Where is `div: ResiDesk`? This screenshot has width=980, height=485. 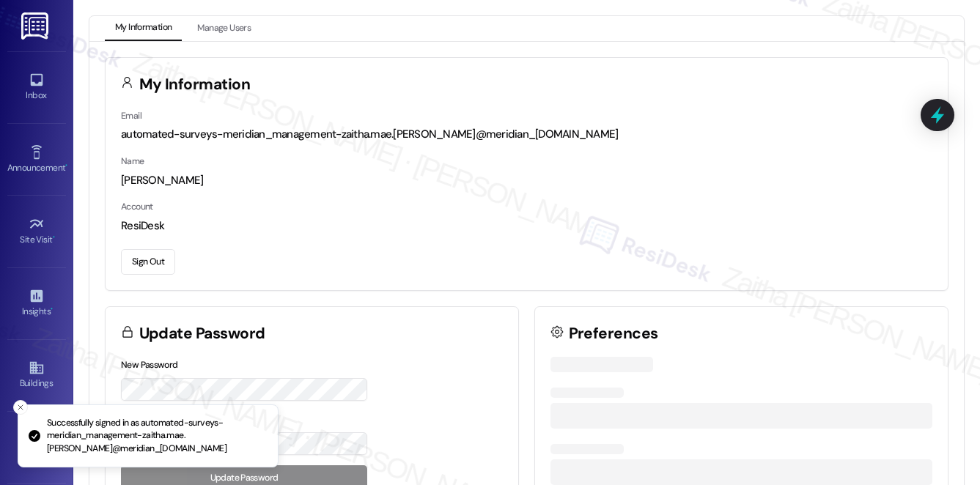 div: ResiDesk is located at coordinates (526, 225).